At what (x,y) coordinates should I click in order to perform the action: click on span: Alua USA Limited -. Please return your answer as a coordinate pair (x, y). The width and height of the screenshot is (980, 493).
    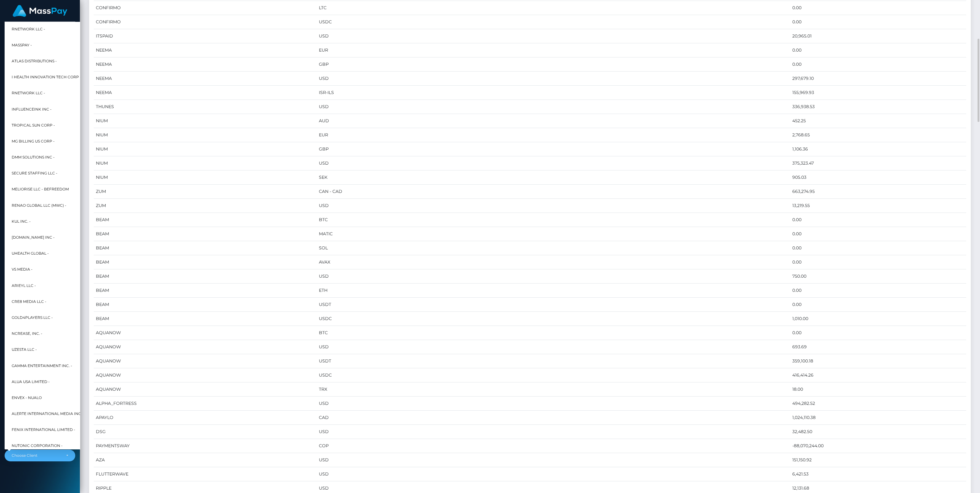
    Looking at the image, I should click on (31, 382).